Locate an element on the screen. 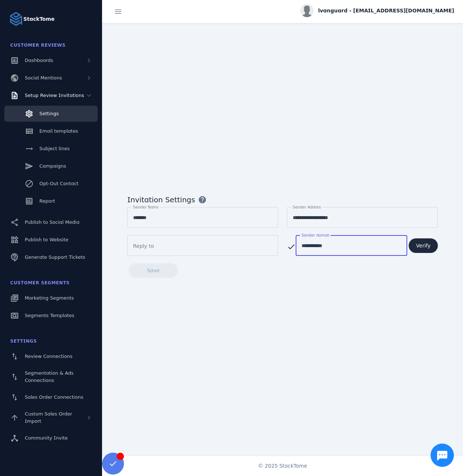 This screenshot has width=463, height=476. button: Verify is located at coordinates (423, 246).